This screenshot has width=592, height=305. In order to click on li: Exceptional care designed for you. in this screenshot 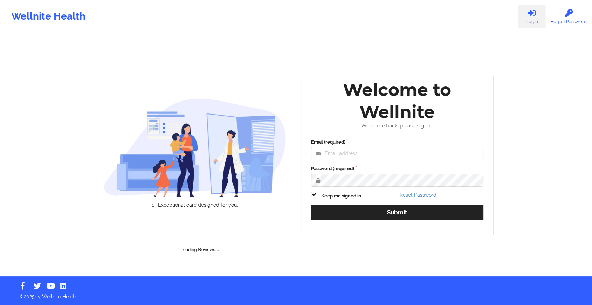, I will do `click(198, 205)`.